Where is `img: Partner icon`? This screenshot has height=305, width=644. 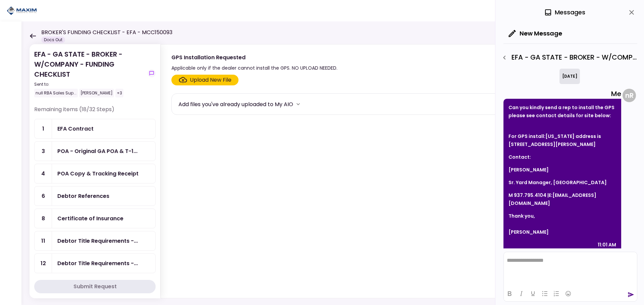
img: Partner icon is located at coordinates (22, 11).